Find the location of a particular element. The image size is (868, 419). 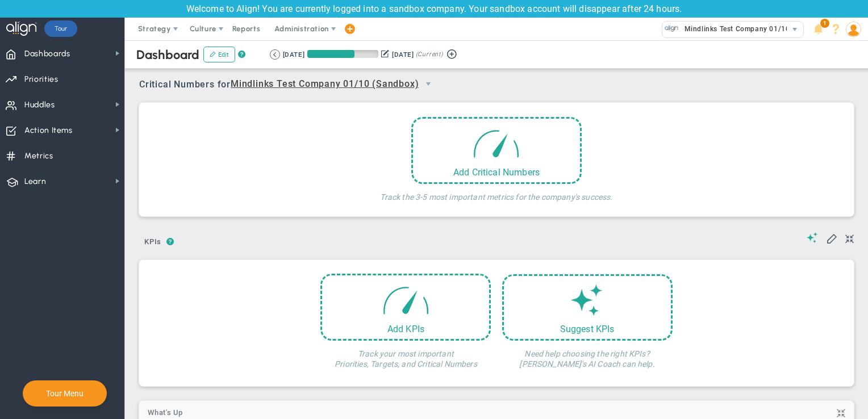

span: KPIs is located at coordinates (153, 242).